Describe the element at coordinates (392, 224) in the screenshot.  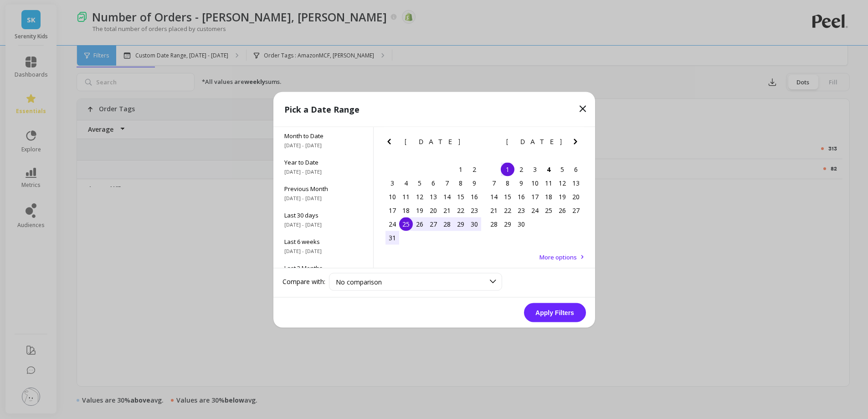
I see `div: Choose Sunday, August 24th, 2025` at that location.